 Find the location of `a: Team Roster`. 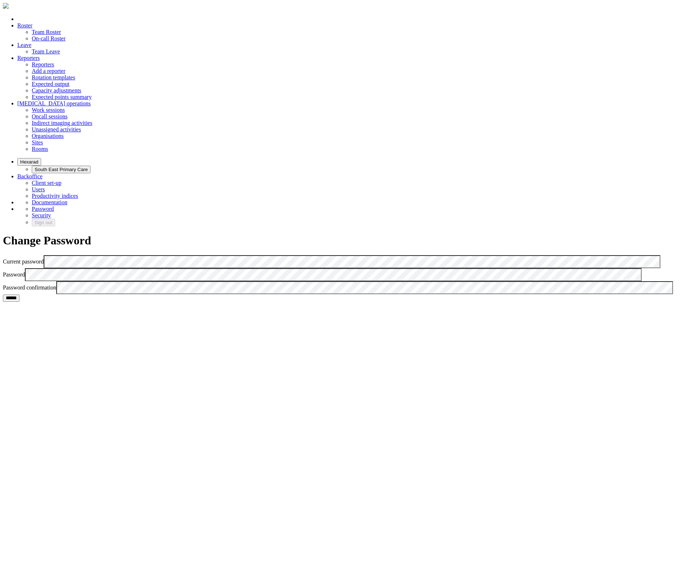

a: Team Roster is located at coordinates (46, 32).